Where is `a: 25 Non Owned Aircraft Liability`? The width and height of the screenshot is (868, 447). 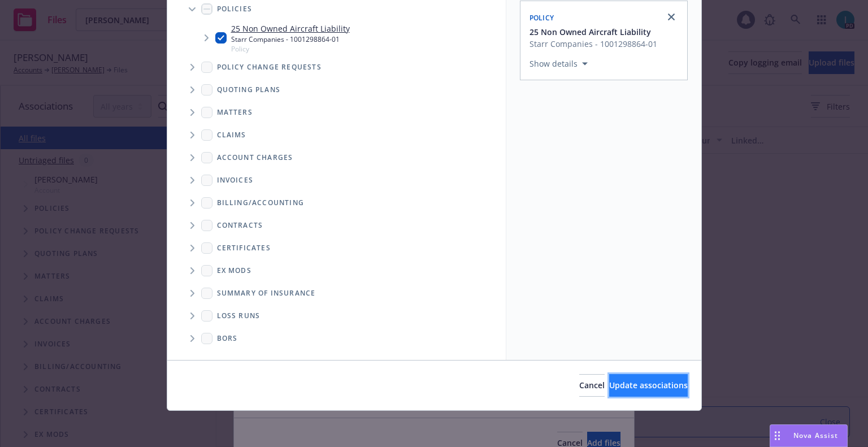
a: 25 Non Owned Aircraft Liability is located at coordinates (290, 29).